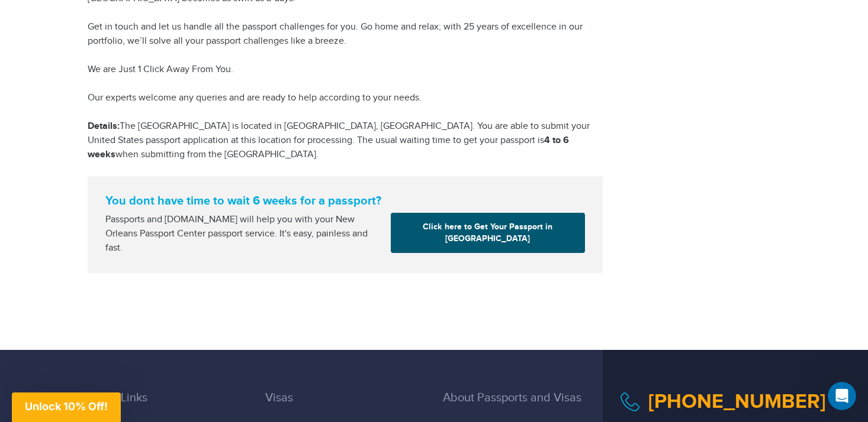 This screenshot has height=422, width=868. Describe the element at coordinates (168, 407) in the screenshot. I see `h3: Quick Links` at that location.